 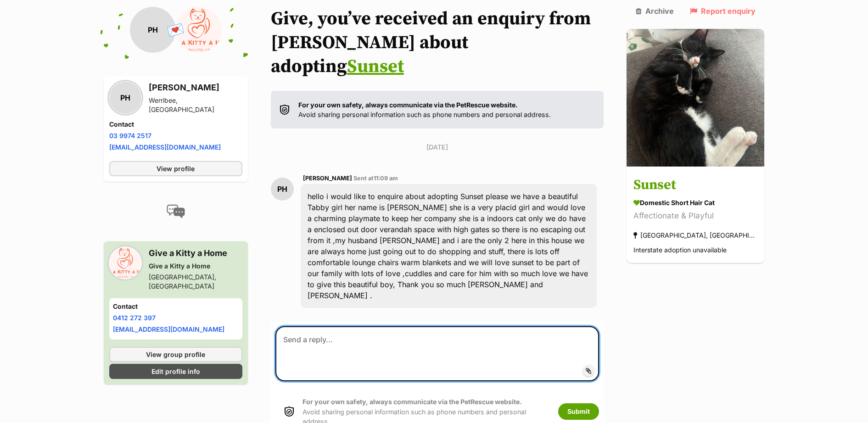 What do you see at coordinates (195, 266) in the screenshot?
I see `div: Give a Kitty a Home` at bounding box center [195, 266].